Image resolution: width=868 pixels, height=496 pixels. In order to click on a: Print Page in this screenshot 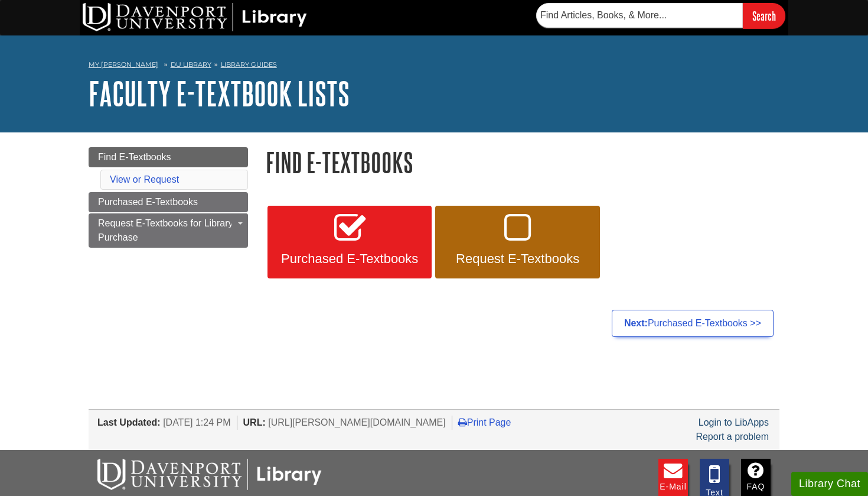, I will do `click(485, 422)`.